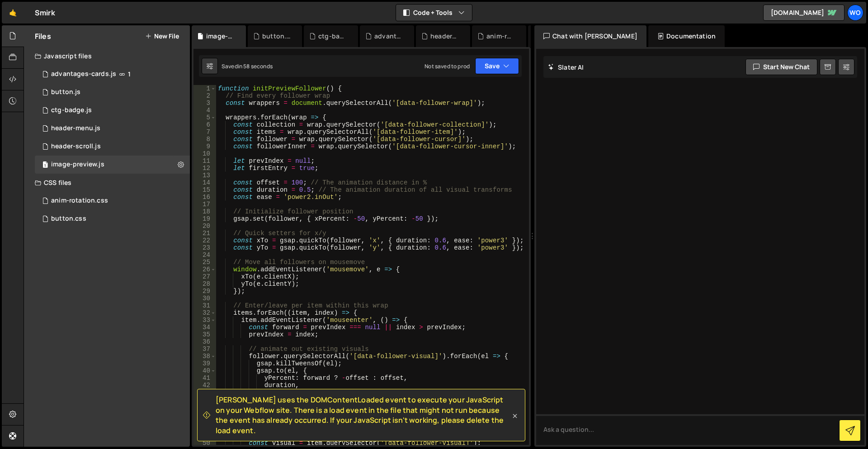 The width and height of the screenshot is (868, 449). What do you see at coordinates (205, 385) in the screenshot?
I see `div: 42` at bounding box center [205, 385].